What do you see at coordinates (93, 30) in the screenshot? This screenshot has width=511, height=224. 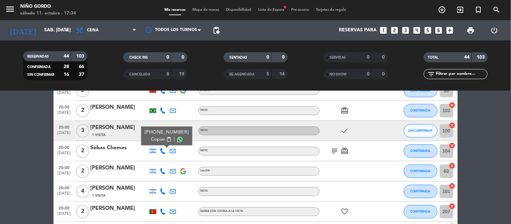 I see `span: Cena` at bounding box center [93, 30].